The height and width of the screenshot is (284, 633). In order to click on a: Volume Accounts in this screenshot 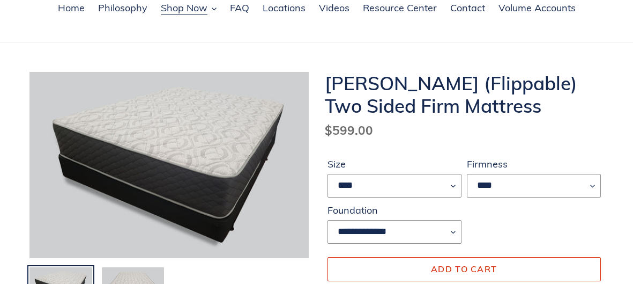, I will do `click(537, 9)`.